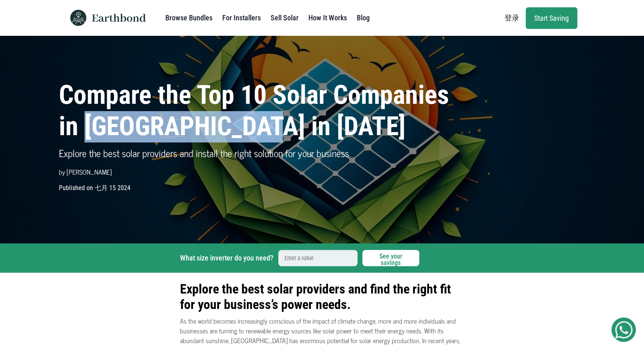 The width and height of the screenshot is (644, 346). Describe the element at coordinates (242, 18) in the screenshot. I see `a: For Installers` at that location.